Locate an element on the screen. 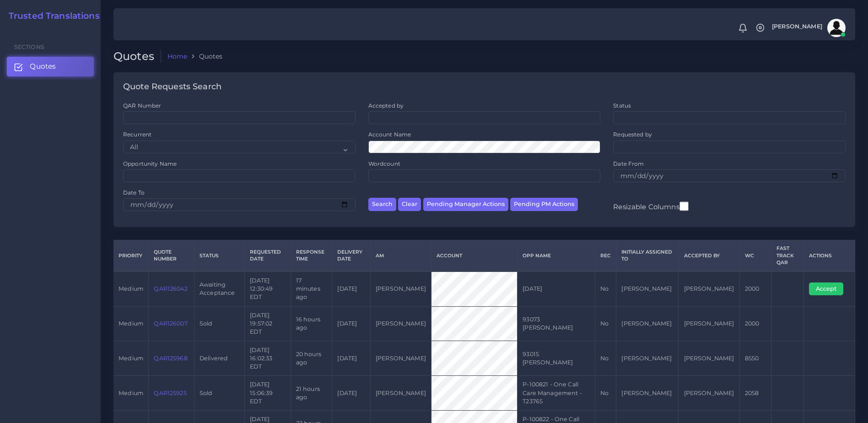 This screenshot has width=868, height=423. a: Quotes is located at coordinates (50, 66).